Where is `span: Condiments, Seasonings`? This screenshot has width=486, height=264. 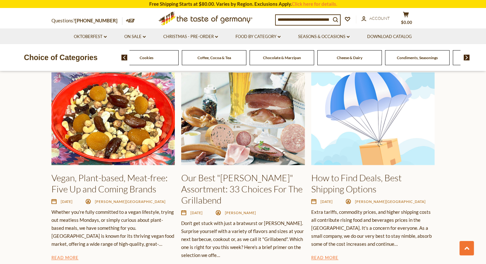 span: Condiments, Seasonings is located at coordinates (417, 57).